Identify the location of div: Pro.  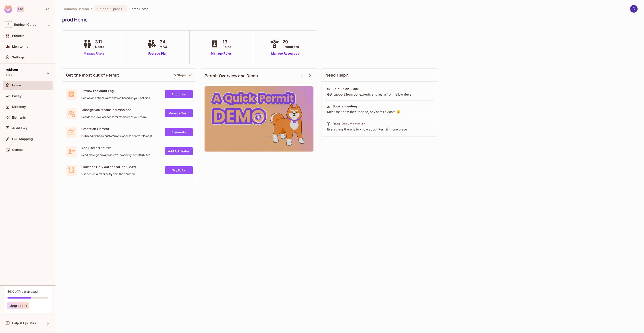
(21, 9).